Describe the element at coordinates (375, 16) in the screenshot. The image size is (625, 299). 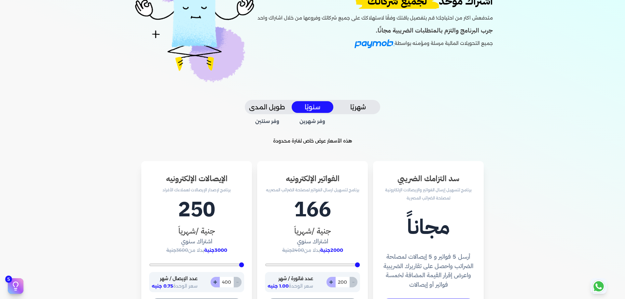
I see `p: متدفعش اكتر من احتياجك! قم بتفصيل باقتك وفقًا لاستهلاكك على جميع شركاتك وفروعها من خلال اشتراك واحد` at that location.